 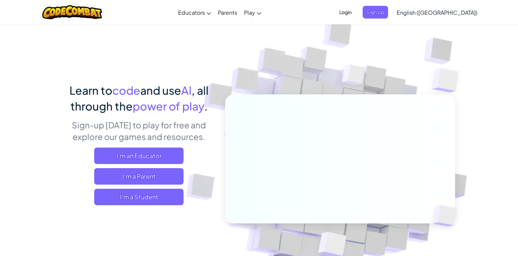 What do you see at coordinates (168, 106) in the screenshot?
I see `span: power of play` at bounding box center [168, 106].